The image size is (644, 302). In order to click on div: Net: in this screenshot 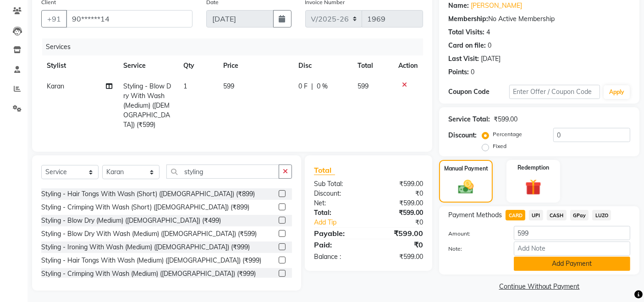, I will do `click(338, 203)`.